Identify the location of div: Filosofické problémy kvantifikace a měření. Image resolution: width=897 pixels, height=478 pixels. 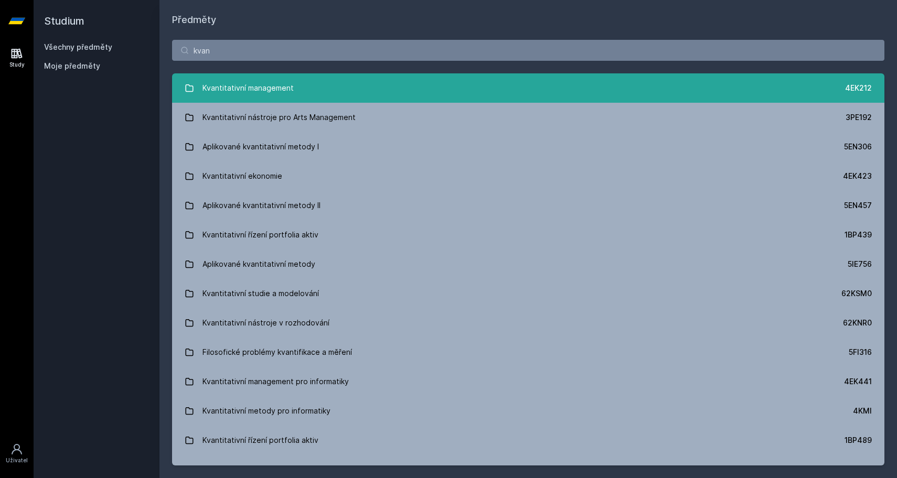
(277, 353).